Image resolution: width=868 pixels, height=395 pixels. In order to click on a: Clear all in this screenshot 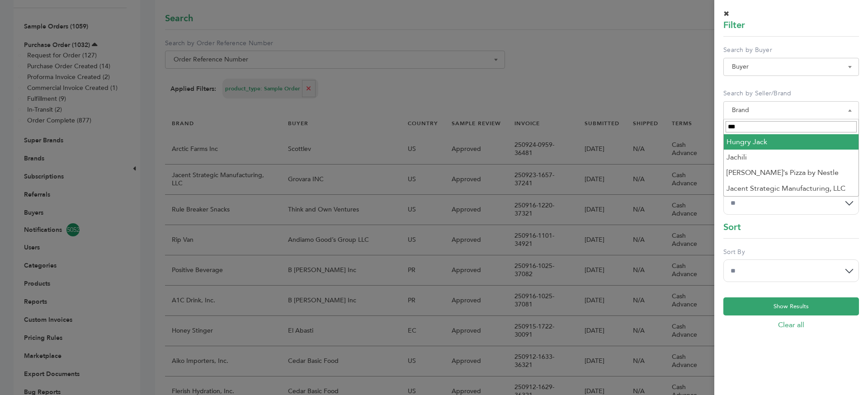, I will do `click(791, 325)`.